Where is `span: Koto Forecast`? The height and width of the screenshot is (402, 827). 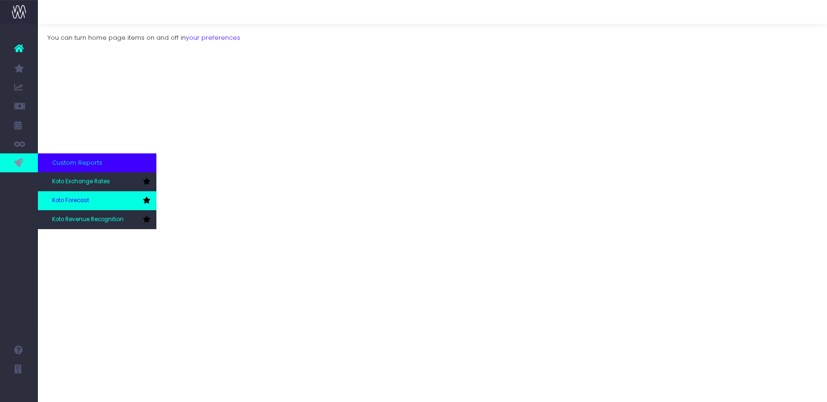
span: Koto Forecast is located at coordinates (71, 201).